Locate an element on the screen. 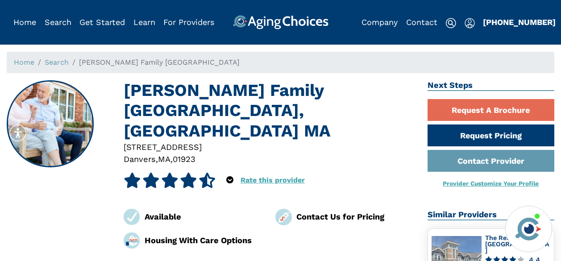  span: MA is located at coordinates (164, 159).